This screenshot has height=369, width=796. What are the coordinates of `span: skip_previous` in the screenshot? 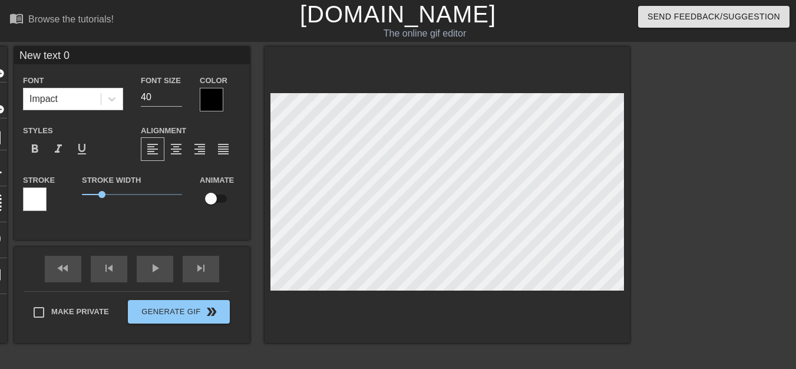 It's located at (109, 268).